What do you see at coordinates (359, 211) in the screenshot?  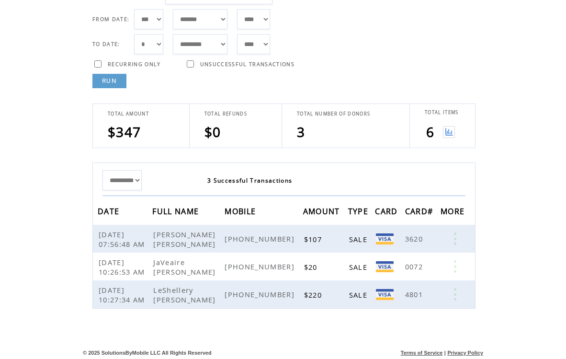 I see `a: TYPE` at bounding box center [359, 211].